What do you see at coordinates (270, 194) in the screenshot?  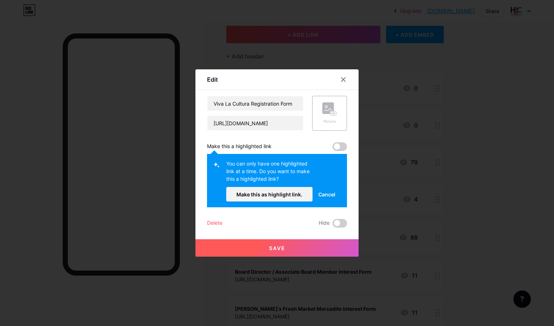 I see `span: Make this as highlight link.` at bounding box center [270, 194].